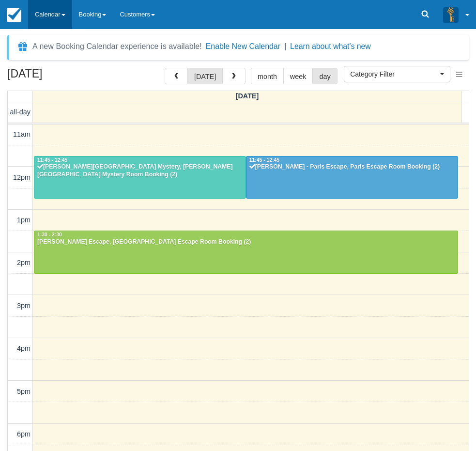 The image size is (476, 451). What do you see at coordinates (24, 391) in the screenshot?
I see `span: 5pm` at bounding box center [24, 391].